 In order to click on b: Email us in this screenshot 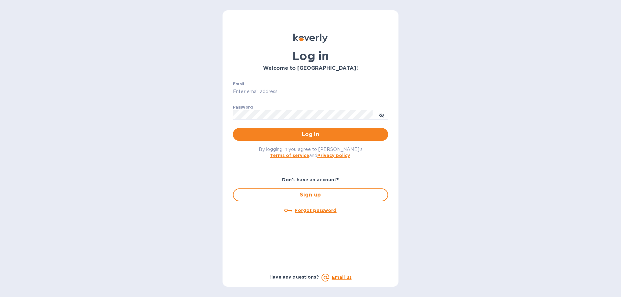, I will do `click(342, 278)`.